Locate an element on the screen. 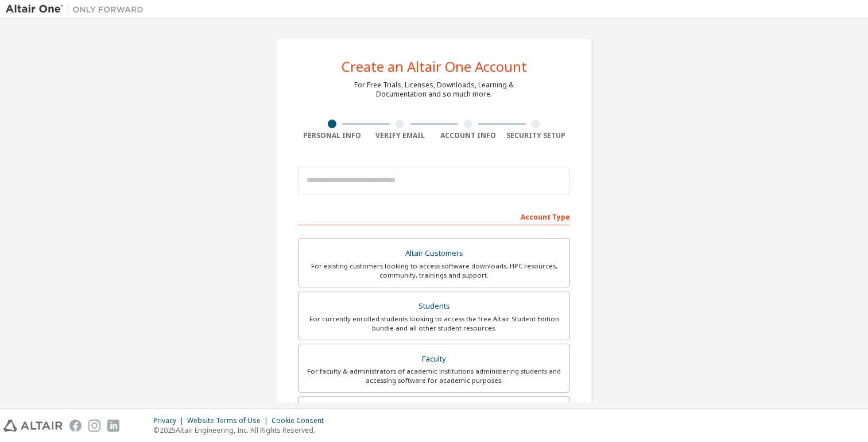 This screenshot has height=442, width=868. div: Security Setup is located at coordinates (536, 135).